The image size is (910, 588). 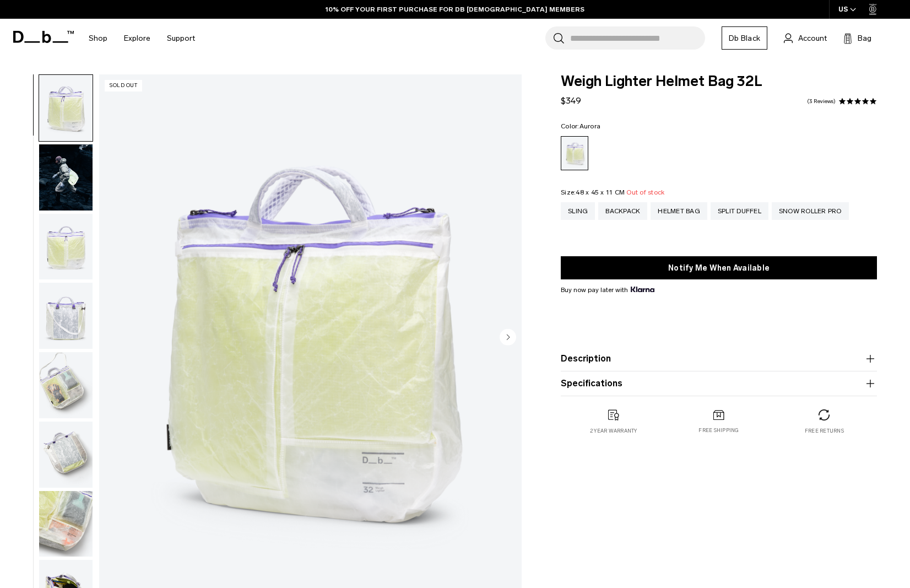 I want to click on a: Helmet Bag, so click(x=679, y=211).